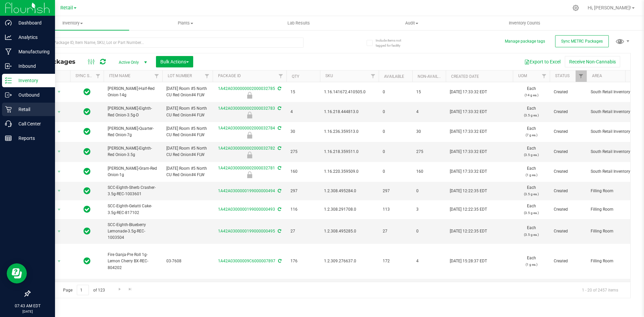  I want to click on span: Lab Results, so click(298, 23).